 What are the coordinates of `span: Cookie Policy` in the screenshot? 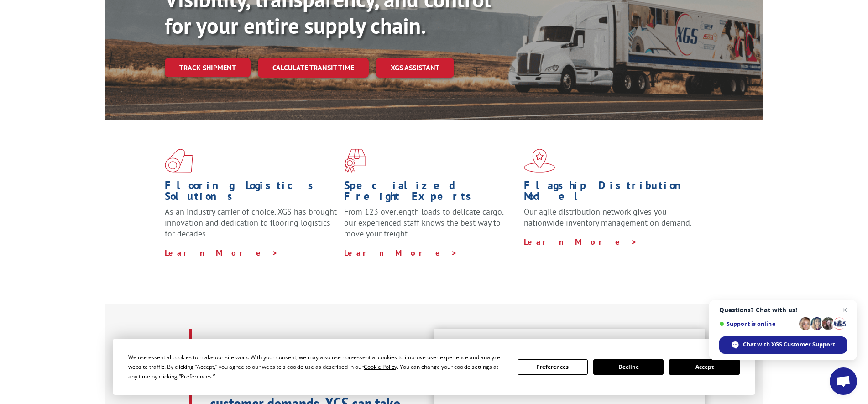 It's located at (380, 366).